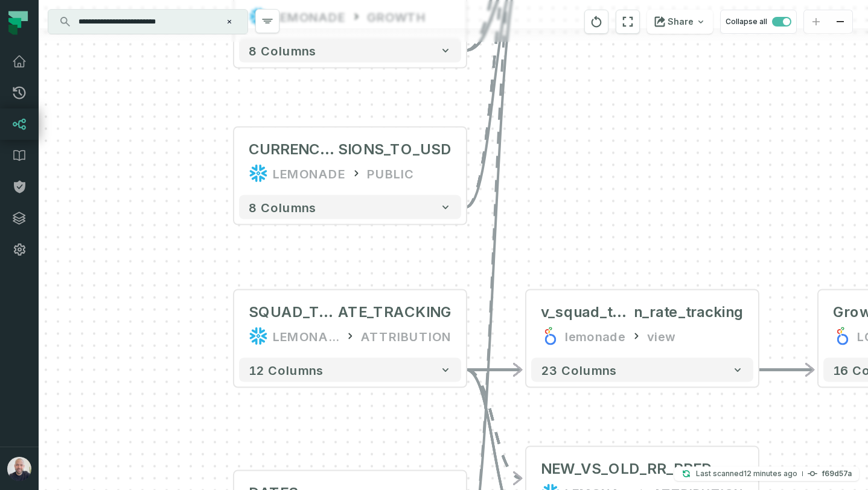 The width and height of the screenshot is (868, 490). What do you see at coordinates (19, 469) in the screenshot?
I see `img: avatar of Daniel Ochoa Bimblich` at bounding box center [19, 469].